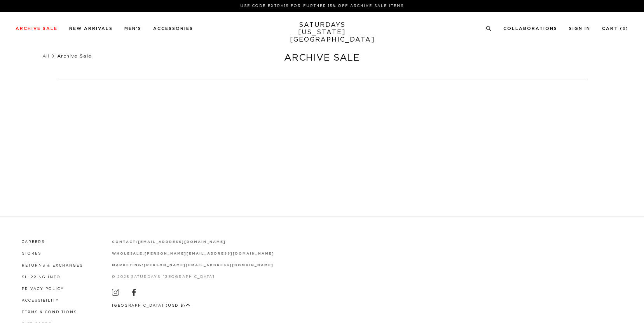 The image size is (644, 323). What do you see at coordinates (579, 28) in the screenshot?
I see `a: Sign In` at bounding box center [579, 28].